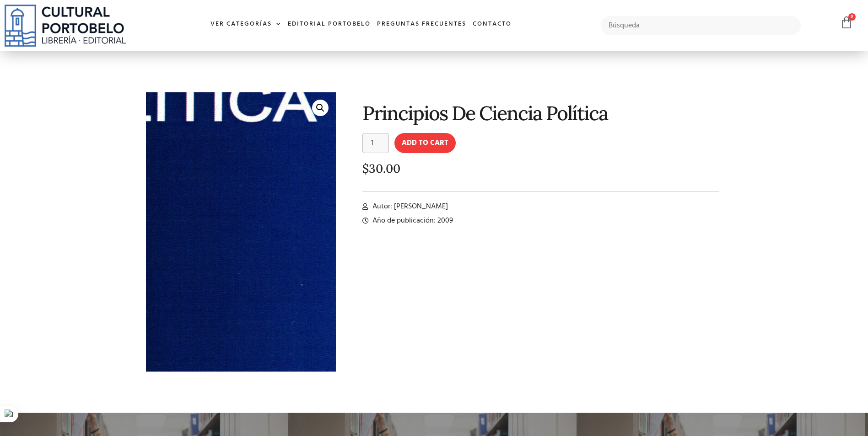  Describe the element at coordinates (329, 24) in the screenshot. I see `a: Editorial Portobelo` at that location.